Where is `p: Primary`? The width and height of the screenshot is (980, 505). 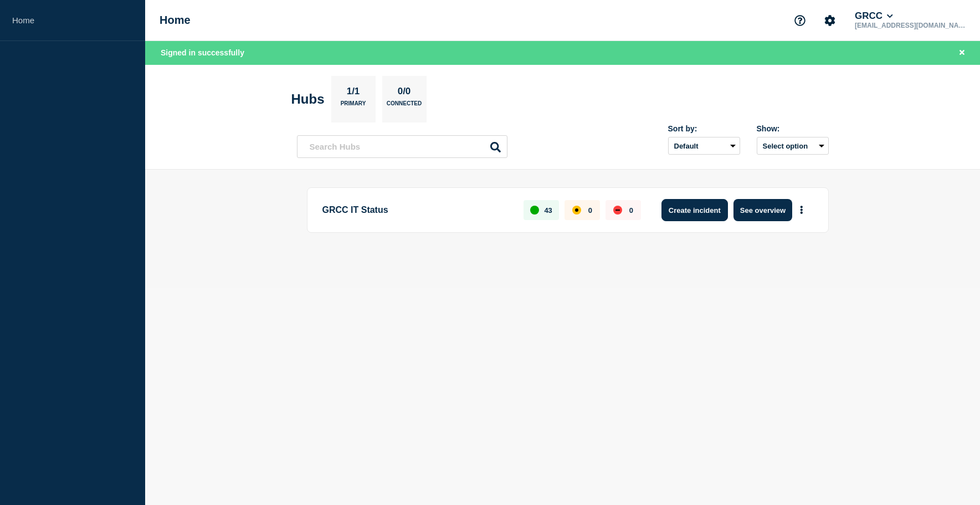
p: Primary is located at coordinates (354, 106).